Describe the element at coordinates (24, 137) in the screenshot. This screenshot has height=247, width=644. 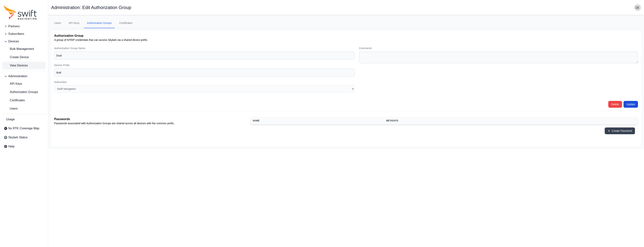
I see `a: Skylark Status` at that location.